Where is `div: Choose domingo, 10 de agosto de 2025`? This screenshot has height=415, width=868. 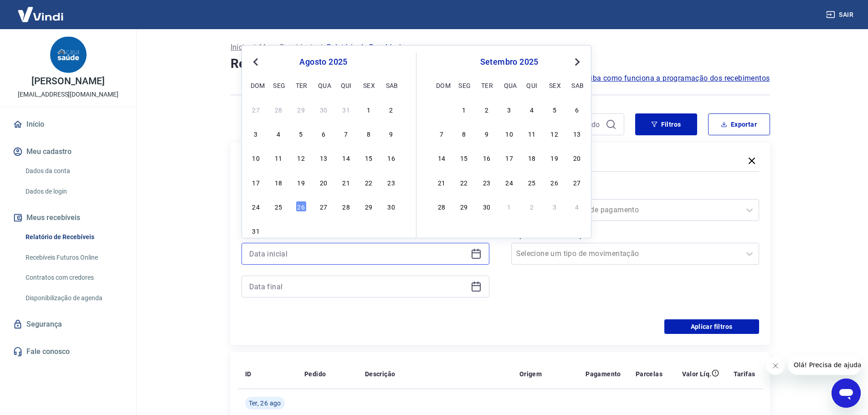 div: Choose domingo, 10 de agosto de 2025 is located at coordinates (256, 158).